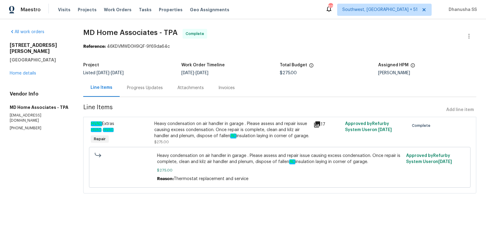  Describe the element at coordinates (101, 87) in the screenshot. I see `div: Line Items` at that location.